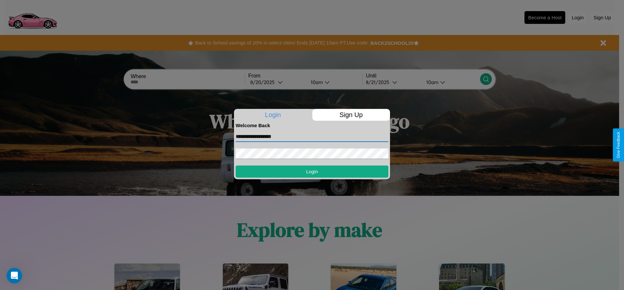  What do you see at coordinates (312, 171) in the screenshot?
I see `button: Login` at bounding box center [312, 171].